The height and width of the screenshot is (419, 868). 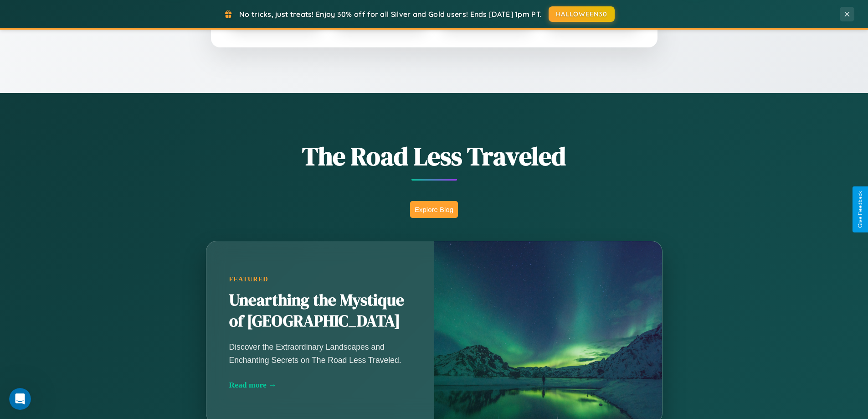 What do you see at coordinates (320, 279) in the screenshot?
I see `div: Featured` at bounding box center [320, 279].